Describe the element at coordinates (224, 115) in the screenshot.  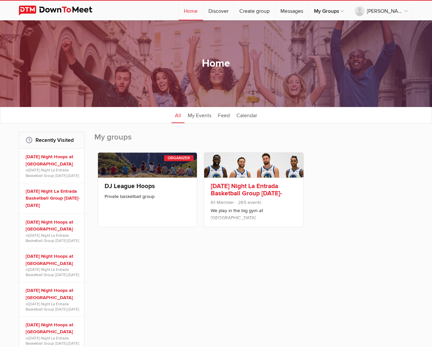
I see `a: Feed` at that location.